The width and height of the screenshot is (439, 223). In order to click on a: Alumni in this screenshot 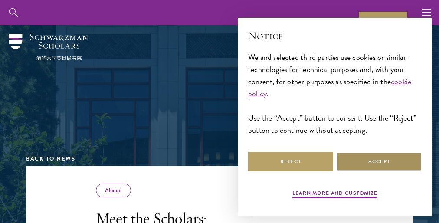, I will do `click(113, 190)`.